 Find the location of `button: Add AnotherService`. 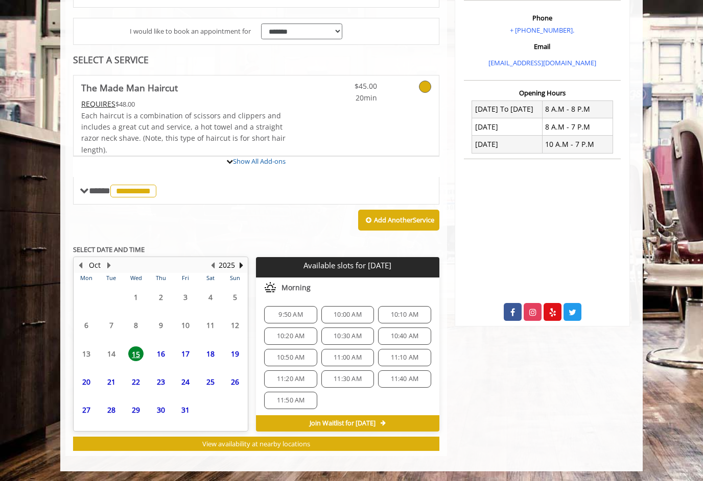

button: Add AnotherService is located at coordinates (398, 221).